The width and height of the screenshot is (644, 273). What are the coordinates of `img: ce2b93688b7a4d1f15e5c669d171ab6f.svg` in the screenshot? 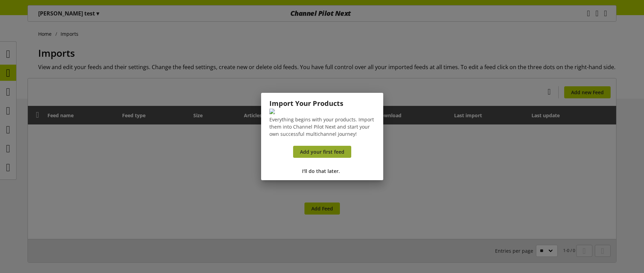 It's located at (272, 111).